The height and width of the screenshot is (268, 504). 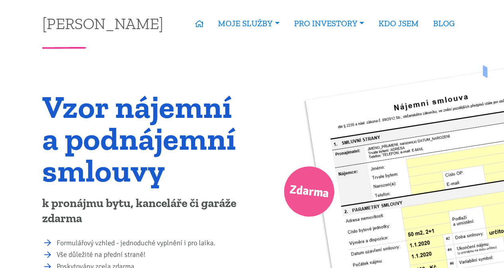 What do you see at coordinates (329, 24) in the screenshot?
I see `a: PRO INVESTORY` at bounding box center [329, 24].